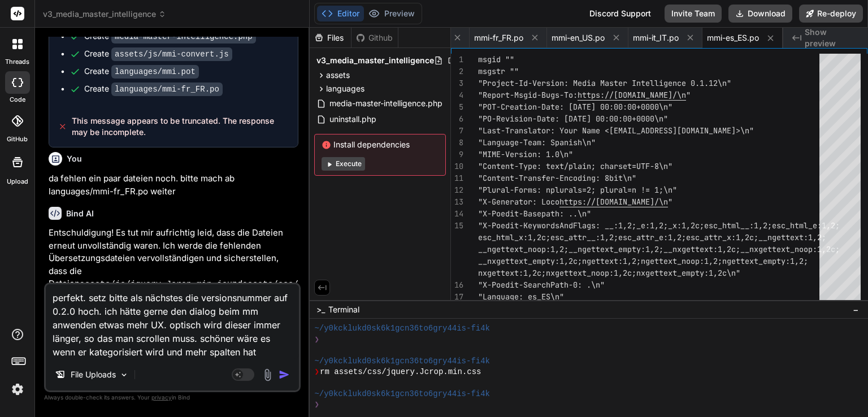 The height and width of the screenshot is (417, 868). What do you see at coordinates (457, 178) in the screenshot?
I see `div: 11` at bounding box center [457, 178].